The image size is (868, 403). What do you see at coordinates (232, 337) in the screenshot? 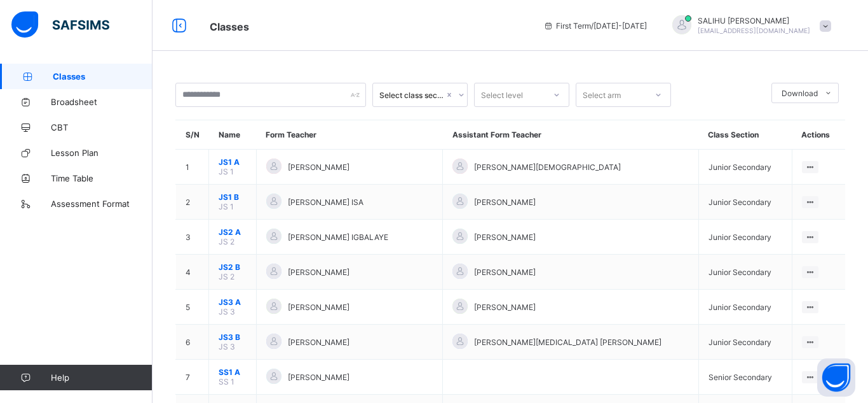
I see `span: JS3 B` at bounding box center [232, 337].